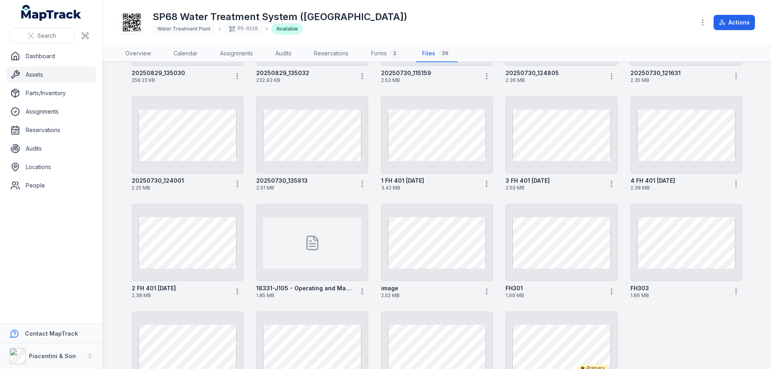  Describe the element at coordinates (554, 296) in the screenshot. I see `span: 1.99 MB` at that location.